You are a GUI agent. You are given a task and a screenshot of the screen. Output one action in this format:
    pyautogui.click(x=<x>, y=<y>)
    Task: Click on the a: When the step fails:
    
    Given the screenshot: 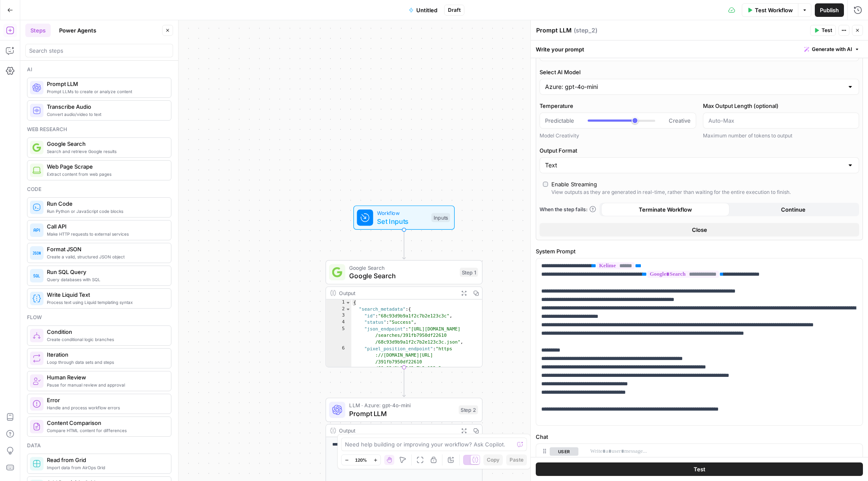 What is the action you would take?
    pyautogui.click(x=568, y=210)
    